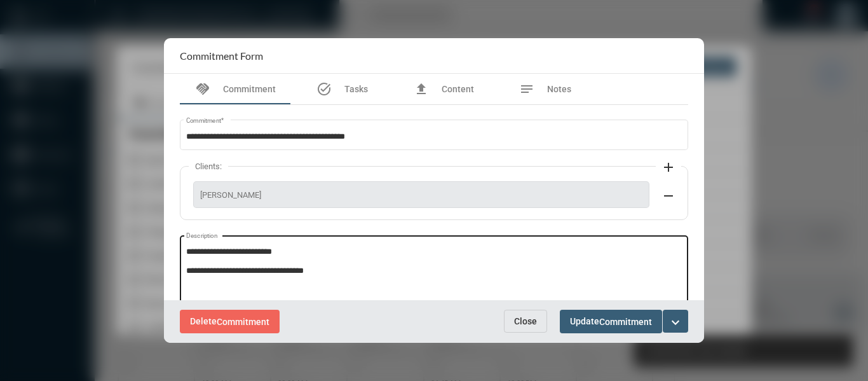 The image size is (868, 381). What do you see at coordinates (668, 167) in the screenshot?
I see `mat-icon: add` at bounding box center [668, 167].